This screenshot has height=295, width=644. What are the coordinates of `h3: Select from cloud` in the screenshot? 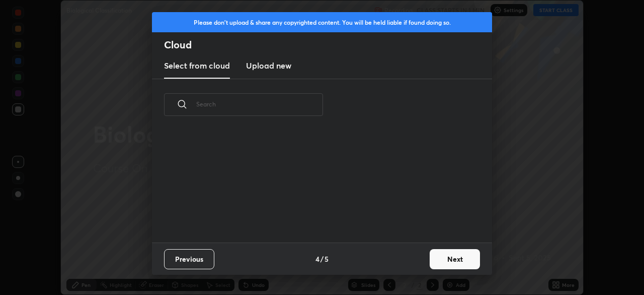 It's located at (196, 65).